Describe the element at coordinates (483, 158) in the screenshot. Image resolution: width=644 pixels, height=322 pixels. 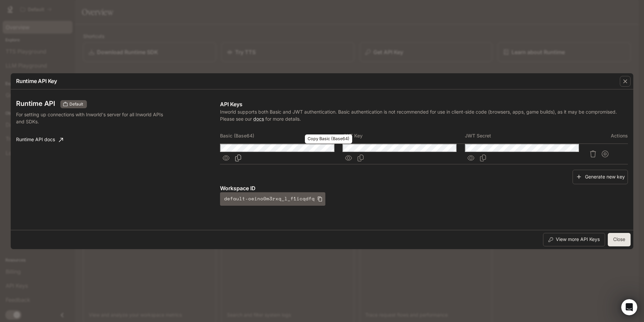
I see `button: Copy Secret` at that location.